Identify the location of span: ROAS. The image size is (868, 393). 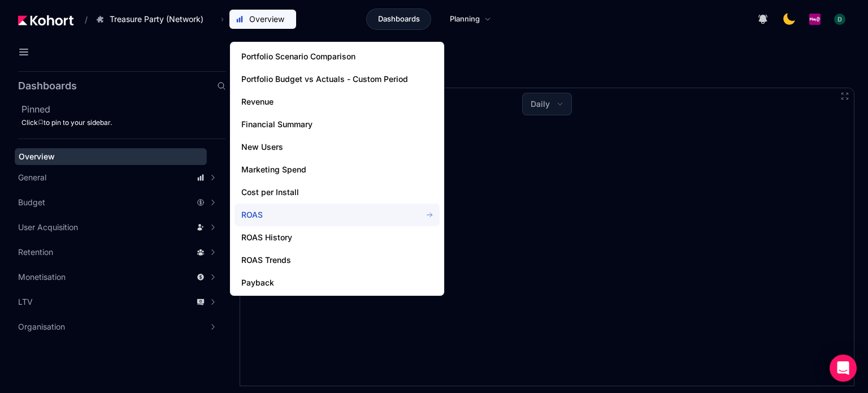
(325, 215).